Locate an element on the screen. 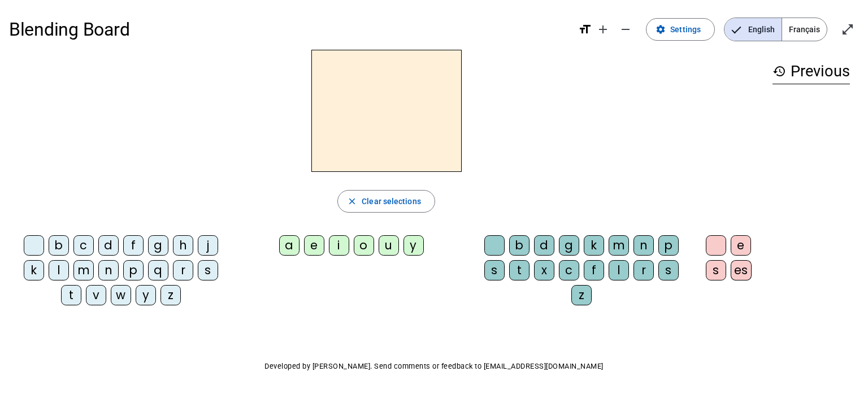 The height and width of the screenshot is (393, 868). button: Increase font size is located at coordinates (603, 30).